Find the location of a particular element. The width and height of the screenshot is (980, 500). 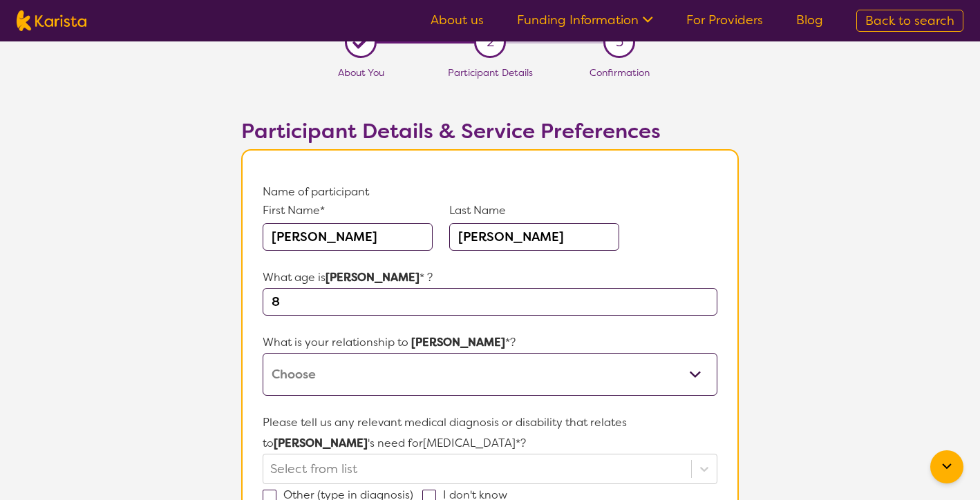

span: Back to search is located at coordinates (910, 21).